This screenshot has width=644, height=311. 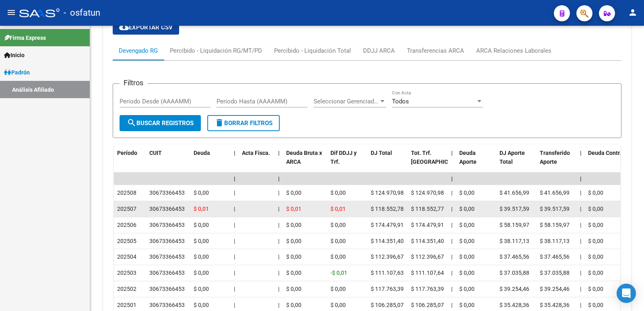 I want to click on span: $ 35.428,36, so click(x=514, y=305).